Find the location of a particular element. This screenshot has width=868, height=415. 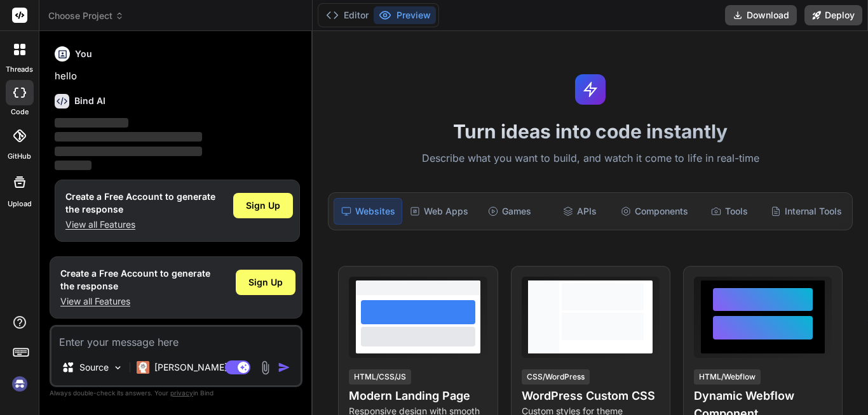

span: Choose Project is located at coordinates (86, 16).